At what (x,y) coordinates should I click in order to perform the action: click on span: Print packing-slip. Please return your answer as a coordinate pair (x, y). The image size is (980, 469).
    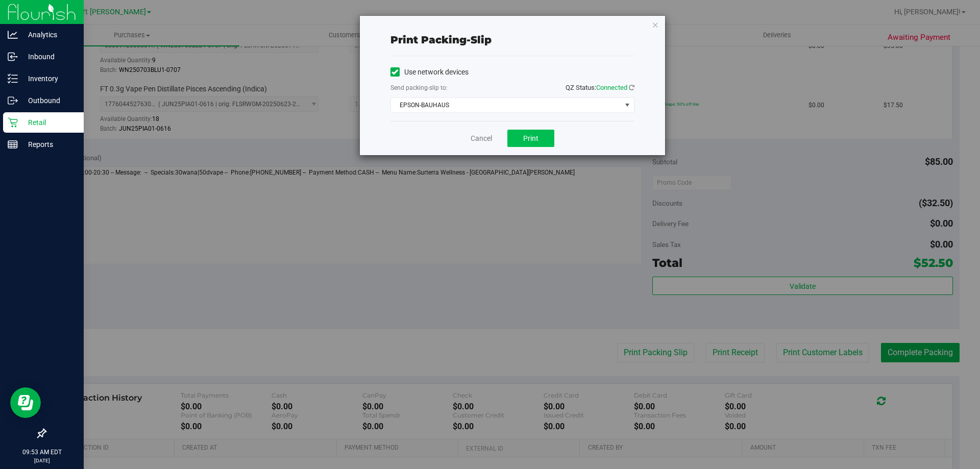
    Looking at the image, I should click on (441, 40).